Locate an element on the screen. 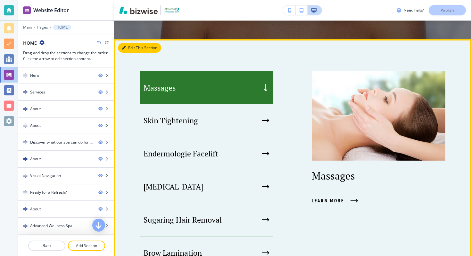 The width and height of the screenshot is (471, 256). div: DragAdvanced Wellness Spa is located at coordinates (66, 225).